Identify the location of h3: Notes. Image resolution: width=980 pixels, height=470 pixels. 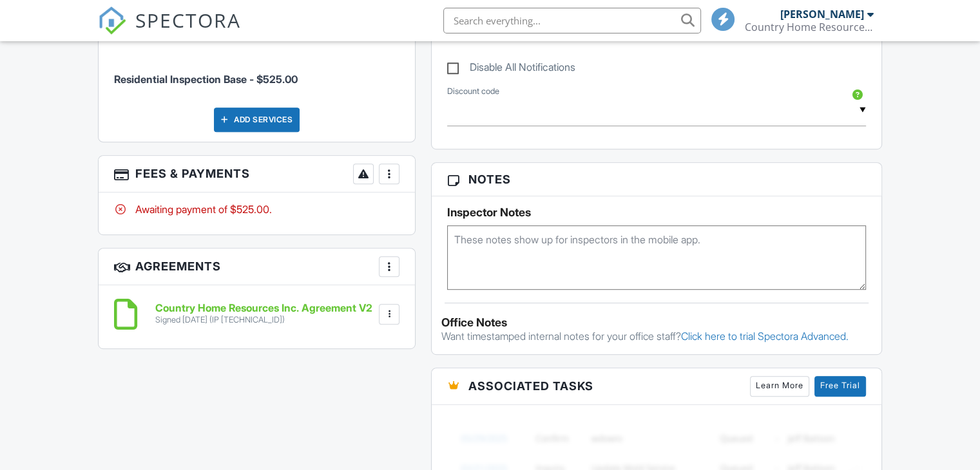
(656, 180).